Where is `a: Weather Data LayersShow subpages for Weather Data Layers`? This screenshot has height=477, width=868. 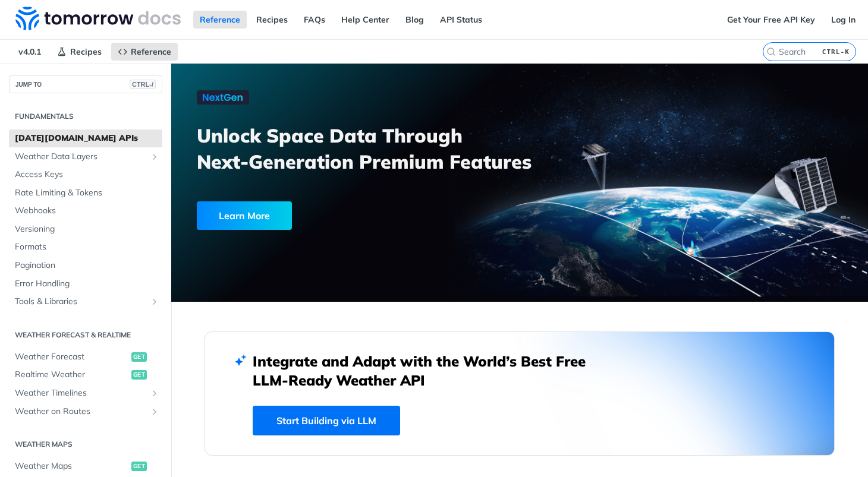 a: Weather Data LayersShow subpages for Weather Data Layers is located at coordinates (86, 157).